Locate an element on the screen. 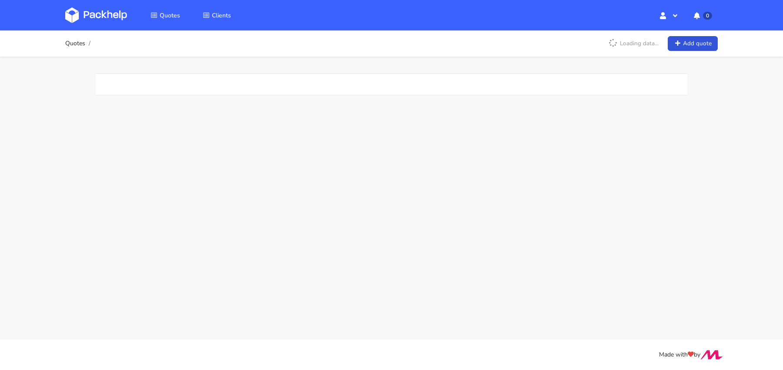 The height and width of the screenshot is (370, 783). p: Loading data... is located at coordinates (633, 44).